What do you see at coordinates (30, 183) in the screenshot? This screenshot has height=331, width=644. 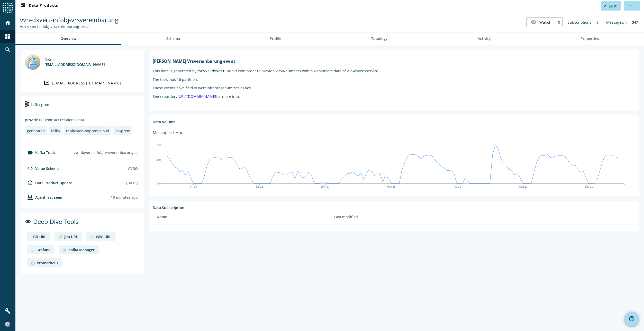 I see `mat-icon: update` at bounding box center [30, 183].